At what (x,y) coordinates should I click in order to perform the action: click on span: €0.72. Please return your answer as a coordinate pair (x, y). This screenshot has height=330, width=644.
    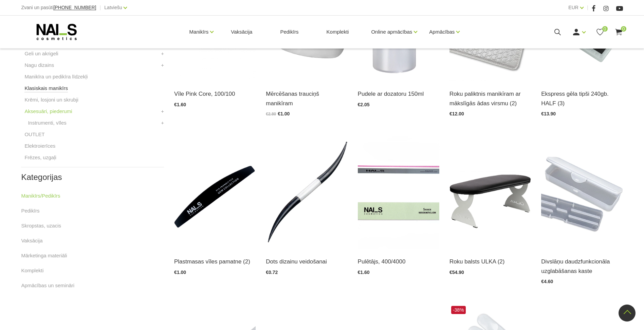
    Looking at the image, I should click on (272, 272).